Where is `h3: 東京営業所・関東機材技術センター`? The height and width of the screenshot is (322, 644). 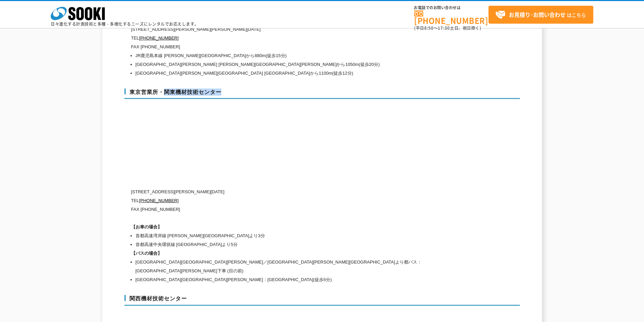 h3: 東京営業所・関東機材技術センター is located at coordinates (322, 94).